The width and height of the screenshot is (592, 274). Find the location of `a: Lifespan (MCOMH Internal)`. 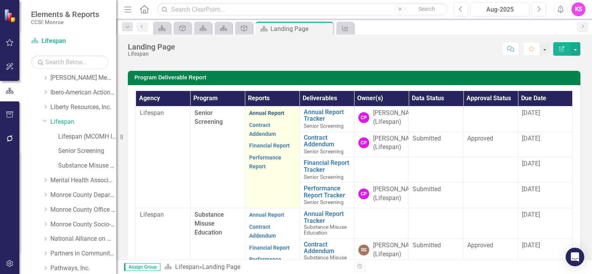

a: Lifespan (MCOMH Internal) is located at coordinates (87, 137).